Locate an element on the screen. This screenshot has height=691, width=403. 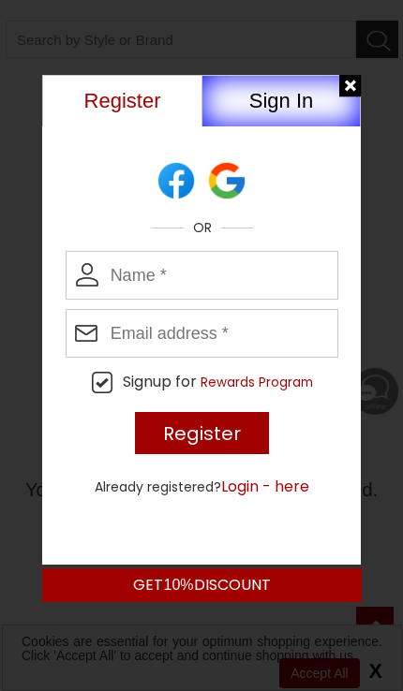
button: Login Here is located at coordinates (265, 486).